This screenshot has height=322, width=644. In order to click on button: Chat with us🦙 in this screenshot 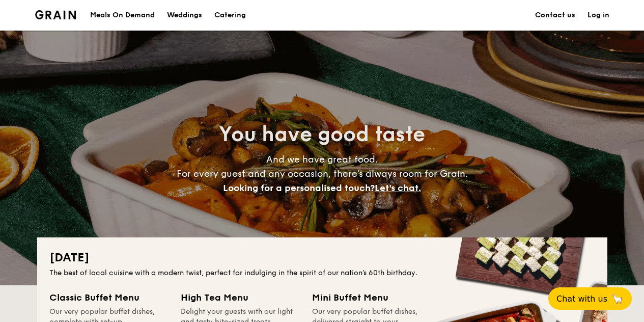, I will do `click(590, 299)`.